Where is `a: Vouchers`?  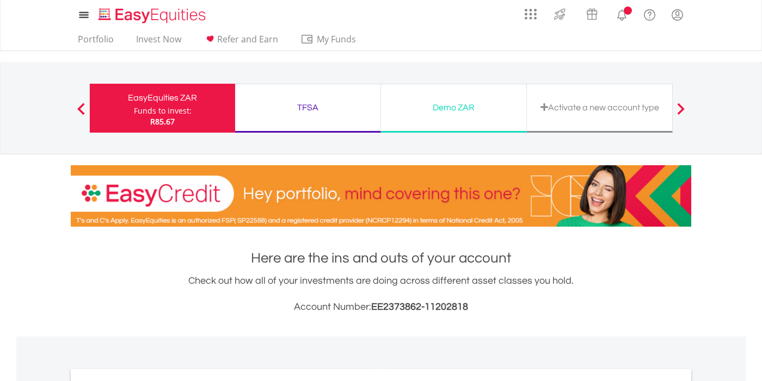 a: Vouchers is located at coordinates (591, 13).